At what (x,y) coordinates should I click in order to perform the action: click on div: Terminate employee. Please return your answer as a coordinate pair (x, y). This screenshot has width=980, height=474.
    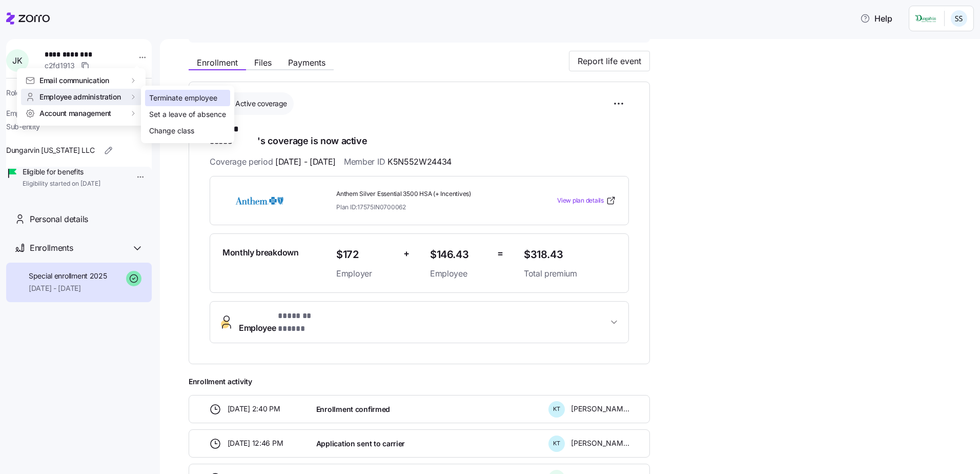
    Looking at the image, I should click on (183, 98).